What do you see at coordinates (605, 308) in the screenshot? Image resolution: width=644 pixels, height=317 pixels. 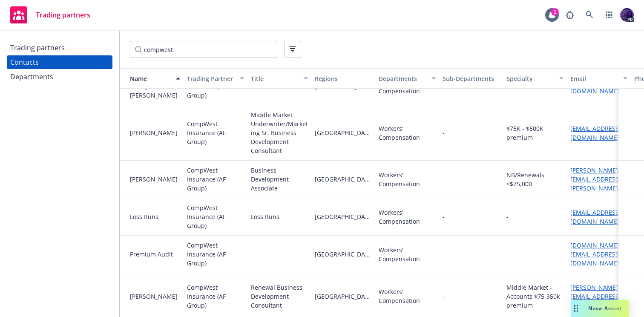 I see `span: Nova Assist` at bounding box center [605, 308].